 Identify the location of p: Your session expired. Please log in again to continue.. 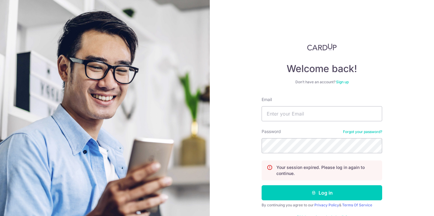
(327, 170).